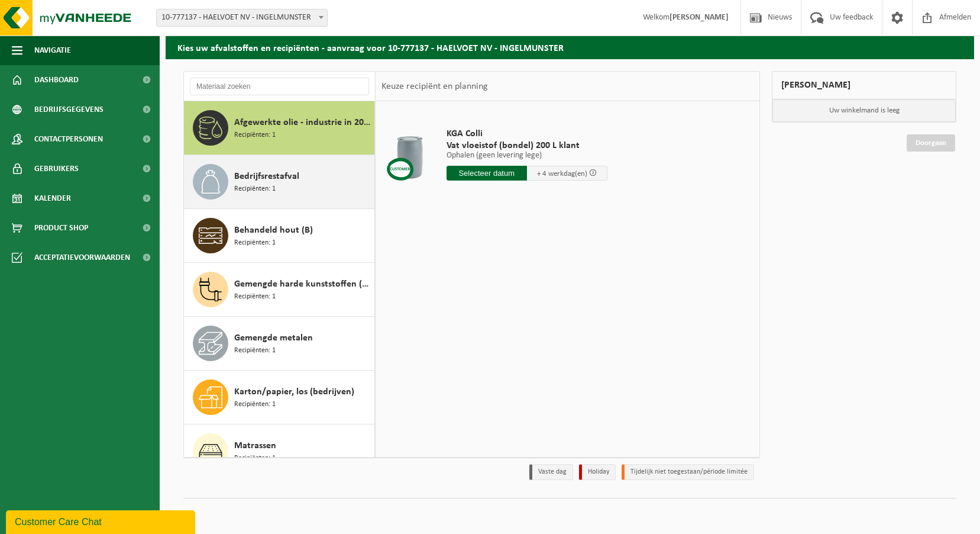 This screenshot has width=980, height=534. I want to click on span: Gemengde harde kunststoffen (PE, PP en PVC), recycleerbaar (industrieel), so click(303, 284).